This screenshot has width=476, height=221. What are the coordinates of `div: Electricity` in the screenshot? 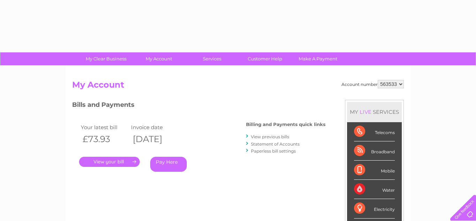 It's located at (374, 208).